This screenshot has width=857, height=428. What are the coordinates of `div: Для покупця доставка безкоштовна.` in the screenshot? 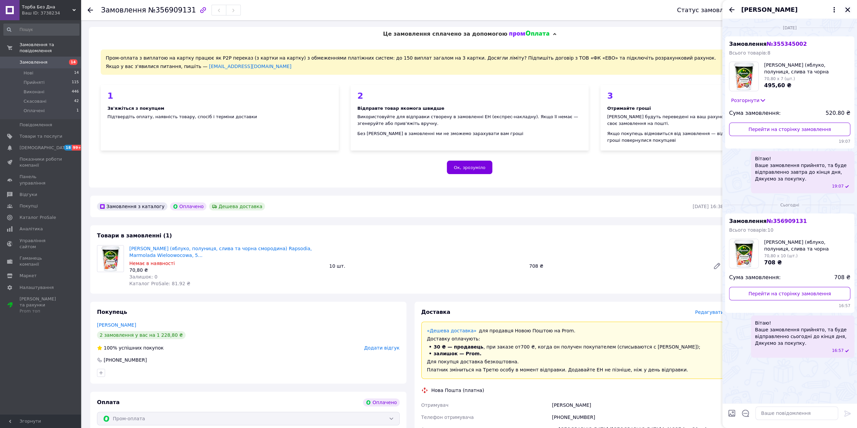 It's located at (573, 362).